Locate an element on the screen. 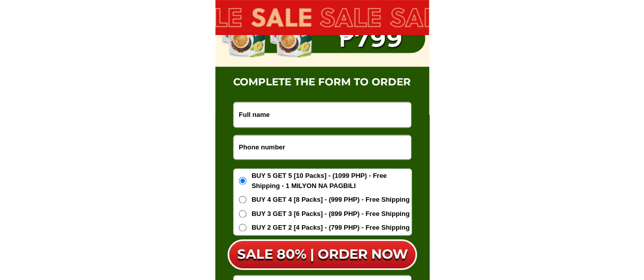 Image resolution: width=644 pixels, height=280 pixels. input: Input full_name is located at coordinates (322, 115).